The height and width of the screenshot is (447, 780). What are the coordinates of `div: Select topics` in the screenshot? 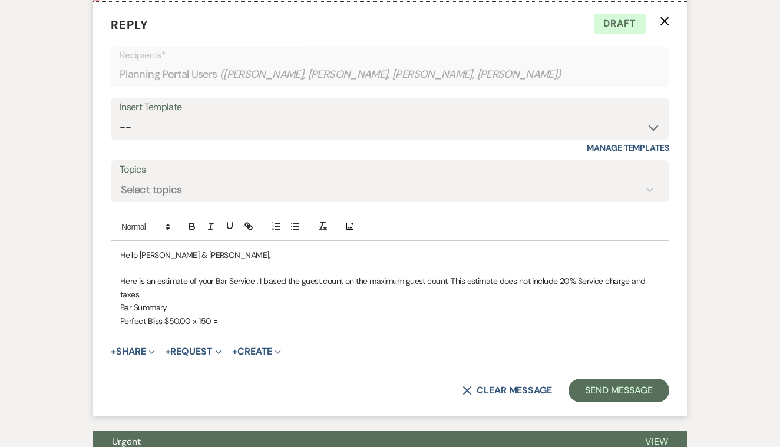 It's located at (151, 189).